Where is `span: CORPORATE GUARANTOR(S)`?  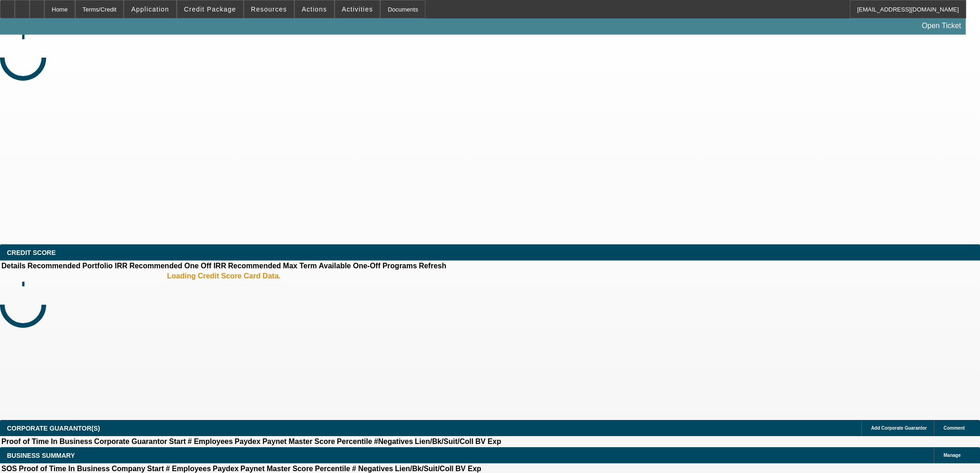 span: CORPORATE GUARANTOR(S) is located at coordinates (54, 429).